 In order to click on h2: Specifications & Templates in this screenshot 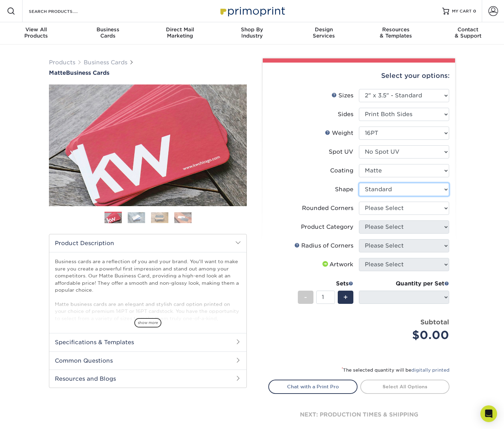, I will do `click(148, 342)`.